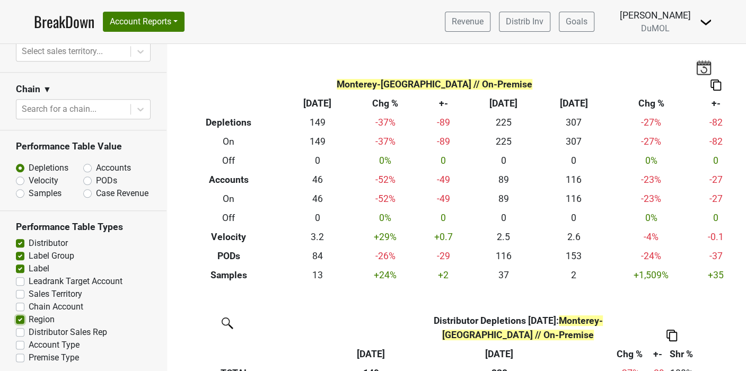  Describe the element at coordinates (317, 256) in the screenshot. I see `td: 84` at that location.